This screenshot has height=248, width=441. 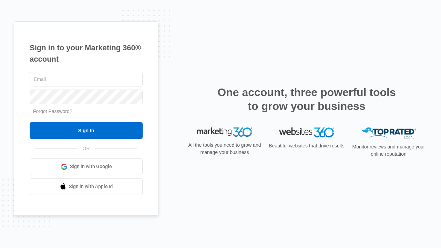 I want to click on a: Sign in with Apple Id, so click(x=86, y=187).